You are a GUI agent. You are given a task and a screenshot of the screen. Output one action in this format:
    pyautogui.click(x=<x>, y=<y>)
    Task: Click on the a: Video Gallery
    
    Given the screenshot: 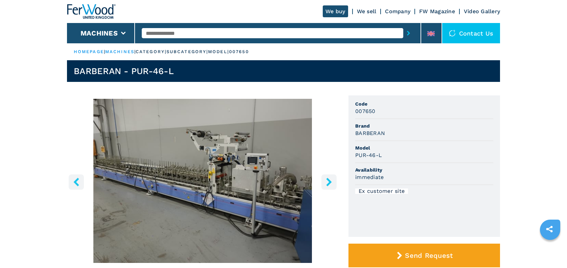 What is the action you would take?
    pyautogui.click(x=482, y=11)
    